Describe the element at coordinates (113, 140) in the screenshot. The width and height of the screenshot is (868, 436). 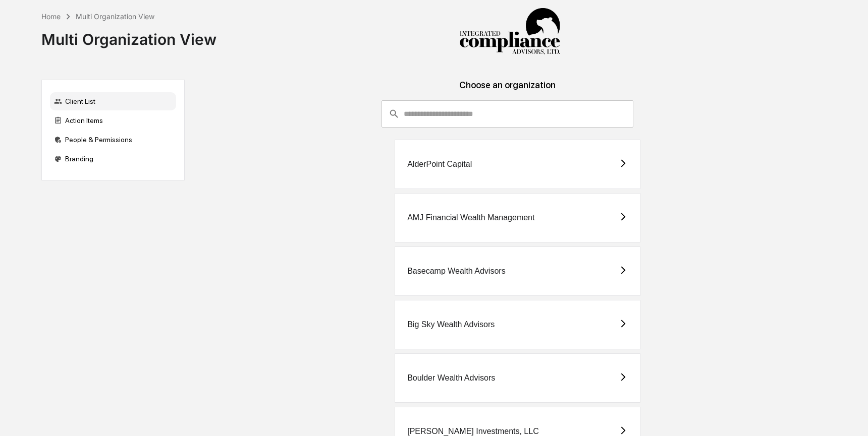
I see `div: People & Permissions` at that location.